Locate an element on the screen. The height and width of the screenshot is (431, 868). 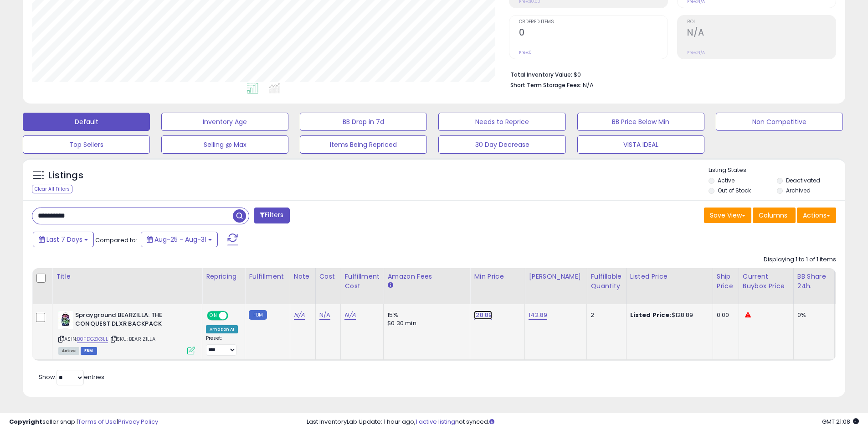
div: Amazon Fees is located at coordinates (427, 276).